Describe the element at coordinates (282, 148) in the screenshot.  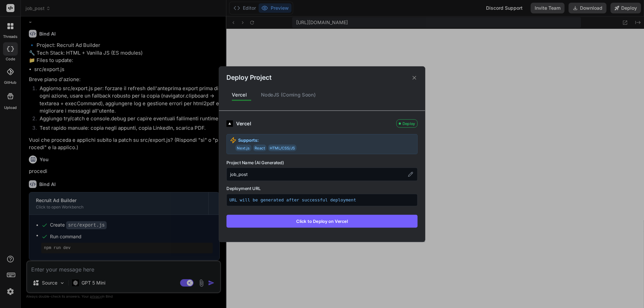
I see `span: HTML/CSS/JS` at that location.